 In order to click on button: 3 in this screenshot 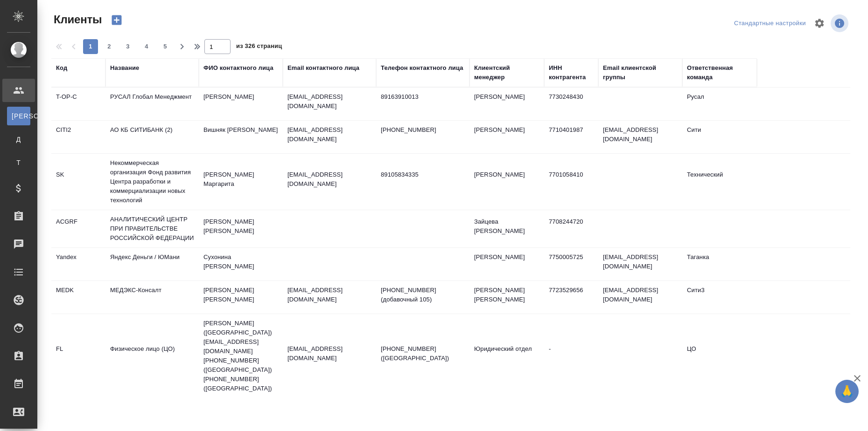, I will do `click(128, 47)`.